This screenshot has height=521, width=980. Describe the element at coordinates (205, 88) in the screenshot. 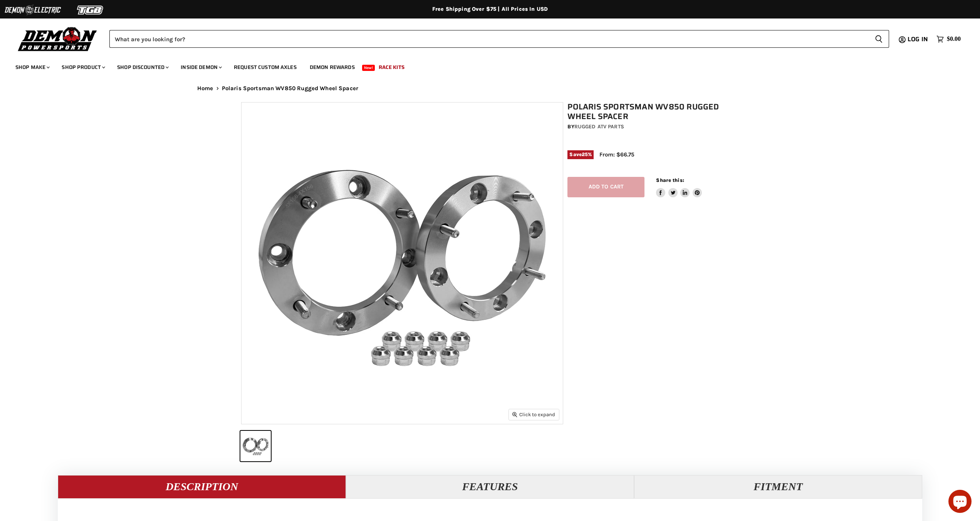

I see `a: Home` at that location.